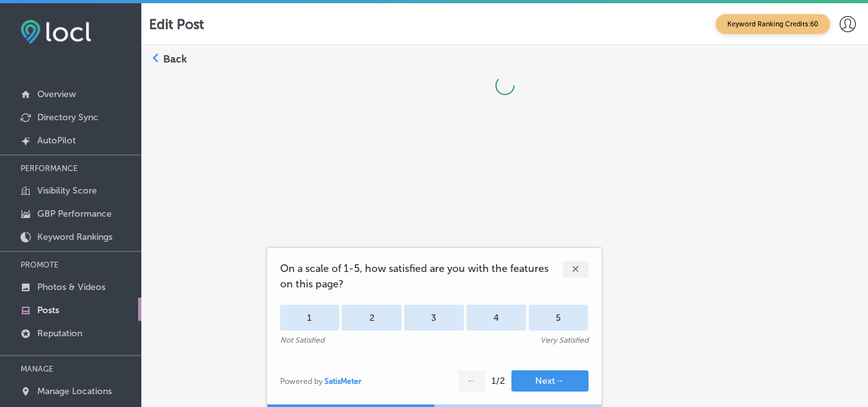 The width and height of the screenshot is (868, 407). What do you see at coordinates (371, 318) in the screenshot?
I see `div: 2` at bounding box center [371, 318].